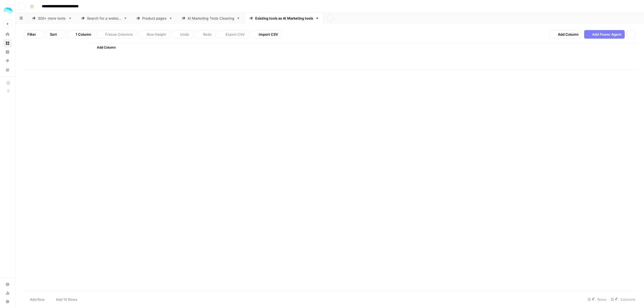 The image size is (644, 308). Describe the element at coordinates (604, 34) in the screenshot. I see `button: Add Power Agent` at that location.